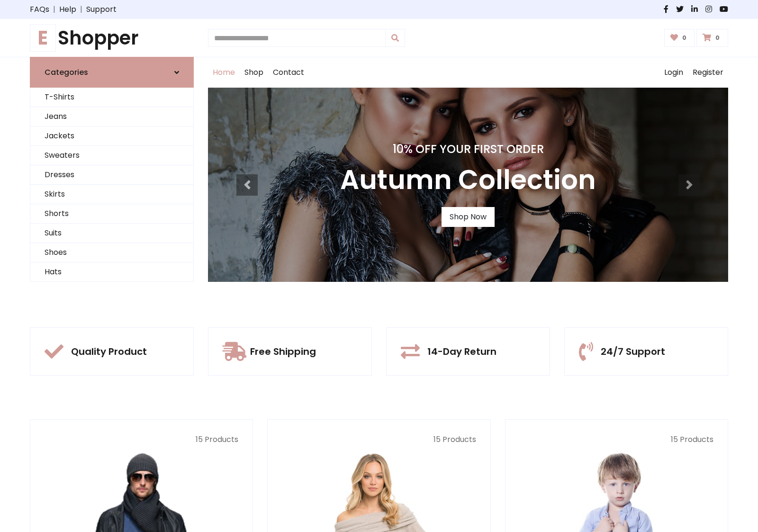 This screenshot has width=758, height=532. I want to click on span: E, so click(42, 38).